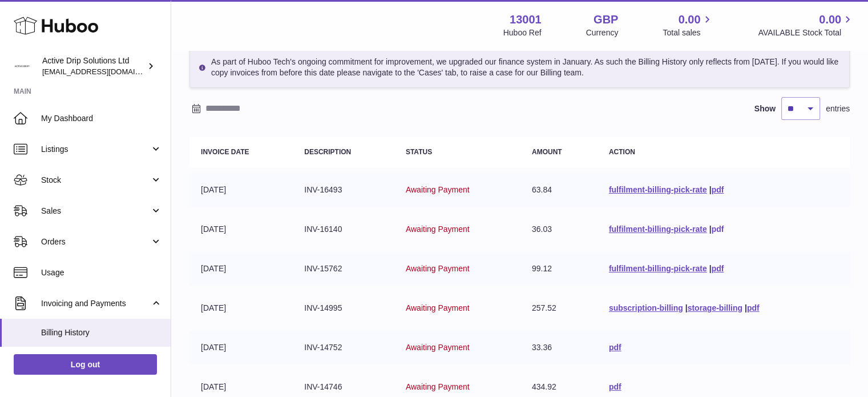  What do you see at coordinates (419, 152) in the screenshot?
I see `strong: Status` at bounding box center [419, 152].